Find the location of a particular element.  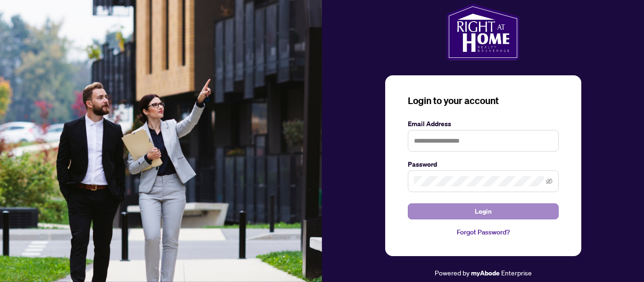

label: Email Address is located at coordinates (483, 124).